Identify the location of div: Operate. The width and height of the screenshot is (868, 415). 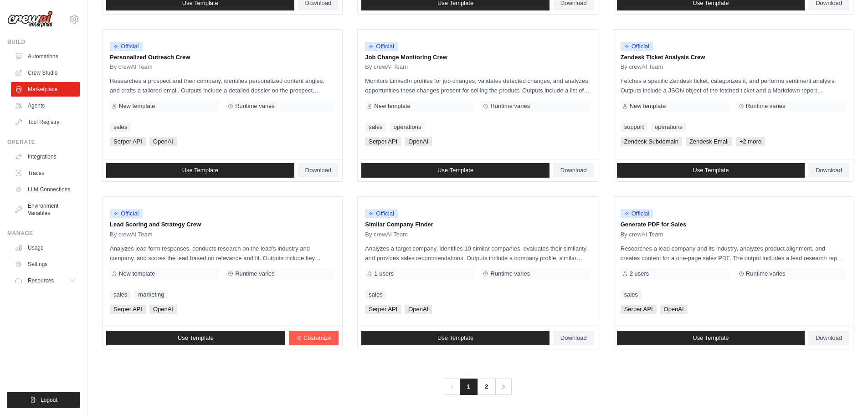
(43, 142).